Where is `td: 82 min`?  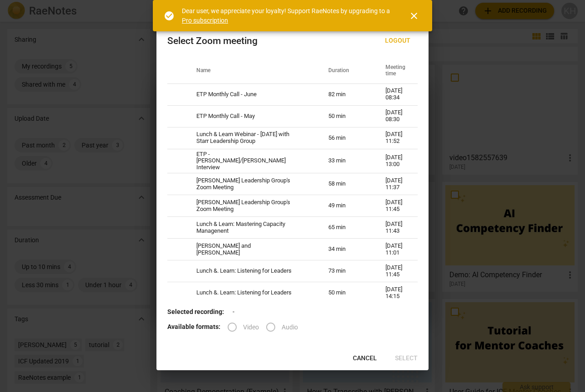
td: 82 min is located at coordinates (346, 94).